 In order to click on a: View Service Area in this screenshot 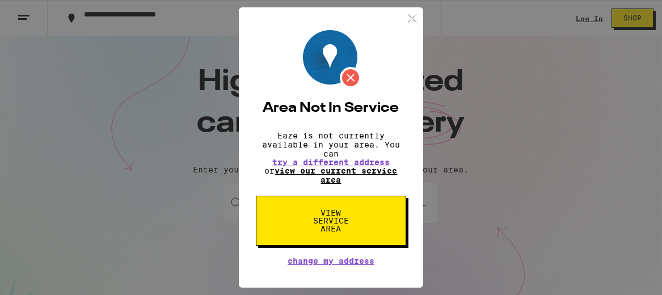, I will do `click(331, 213)`.